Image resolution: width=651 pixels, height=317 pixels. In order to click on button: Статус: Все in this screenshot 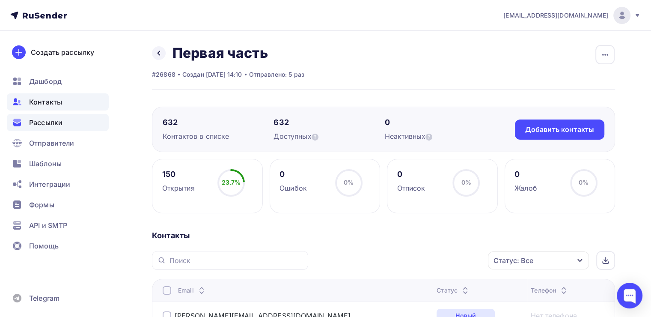, I will do `click(539, 260)`.